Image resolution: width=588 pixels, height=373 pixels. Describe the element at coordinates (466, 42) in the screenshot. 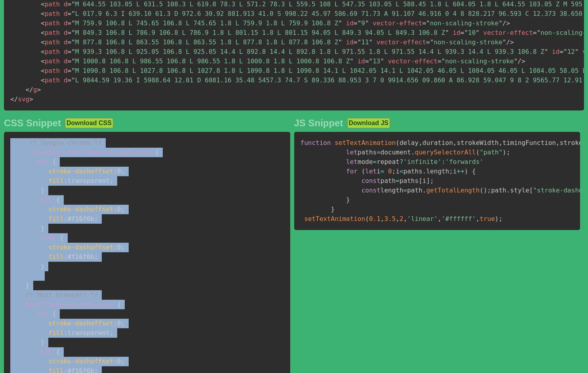

I see `span: non-scaling-stroke` at that location.